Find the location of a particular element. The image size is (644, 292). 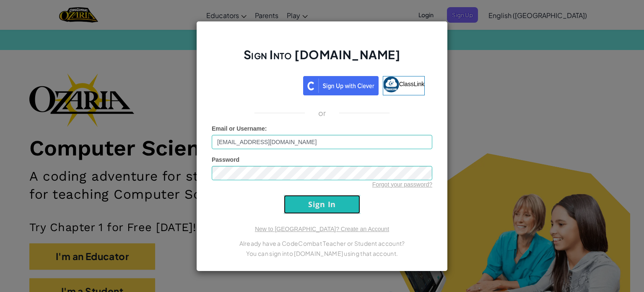

span: ClassLink is located at coordinates (412, 84).